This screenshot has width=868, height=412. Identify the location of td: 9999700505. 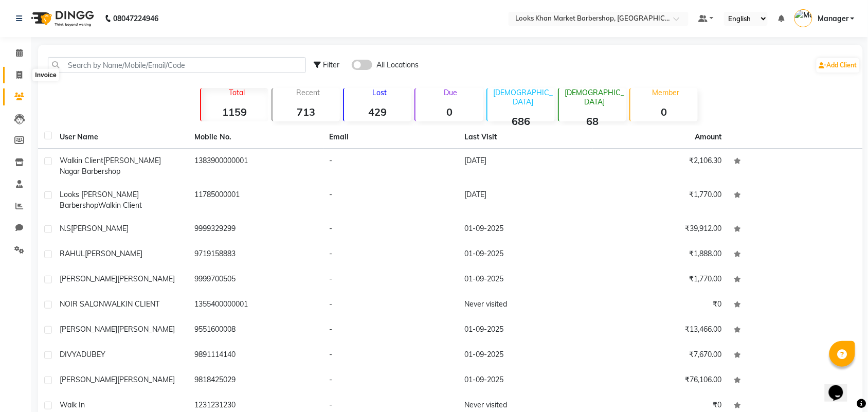
(255, 280).